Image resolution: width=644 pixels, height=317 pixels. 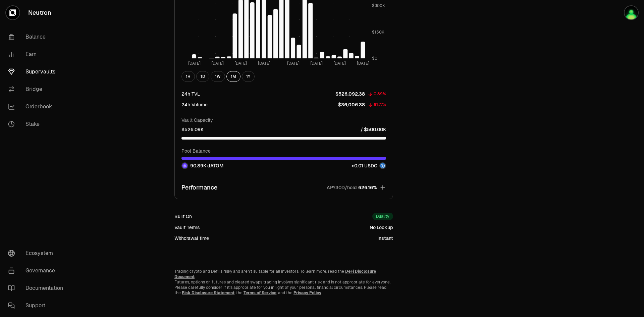 What do you see at coordinates (248, 76) in the screenshot?
I see `button: 1Y` at bounding box center [248, 76].